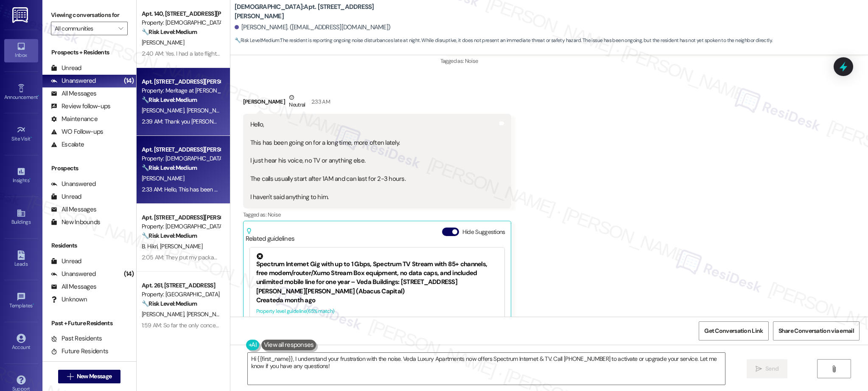 The height and width of the screenshot is (391, 868). Describe the element at coordinates (89, 245) in the screenshot. I see `div: Residents` at that location.